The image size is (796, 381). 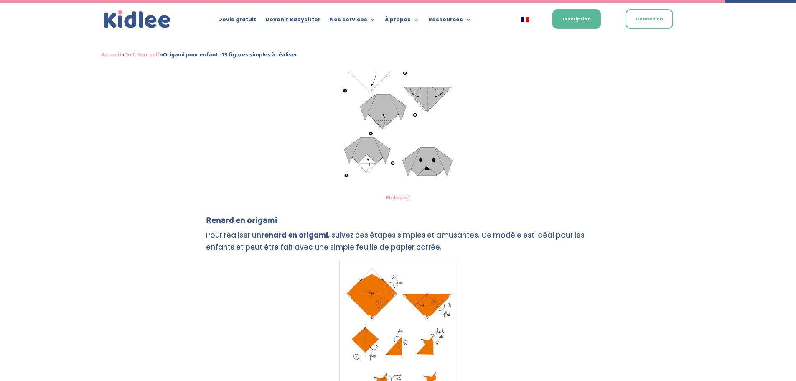 I want to click on a: Accueil, so click(x=111, y=55).